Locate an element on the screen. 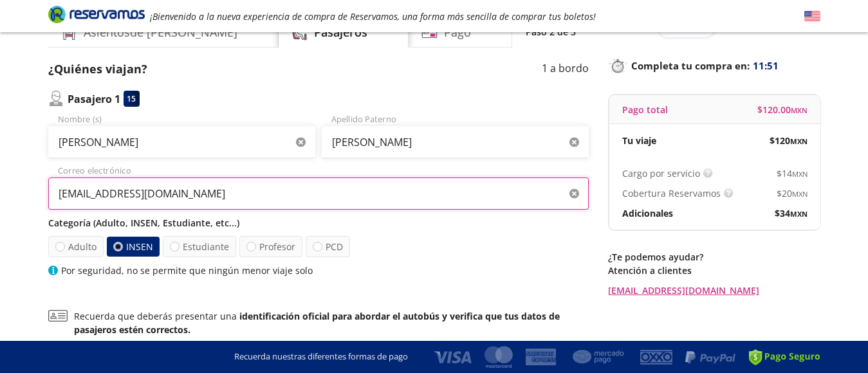 The image size is (868, 373). p: Pago total is located at coordinates (645, 110).